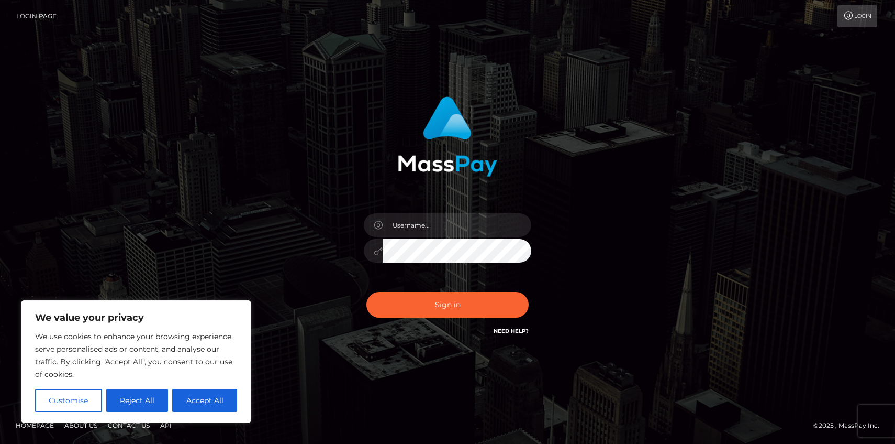 Image resolution: width=895 pixels, height=444 pixels. Describe the element at coordinates (511, 330) in the screenshot. I see `a: Need Help?` at that location.